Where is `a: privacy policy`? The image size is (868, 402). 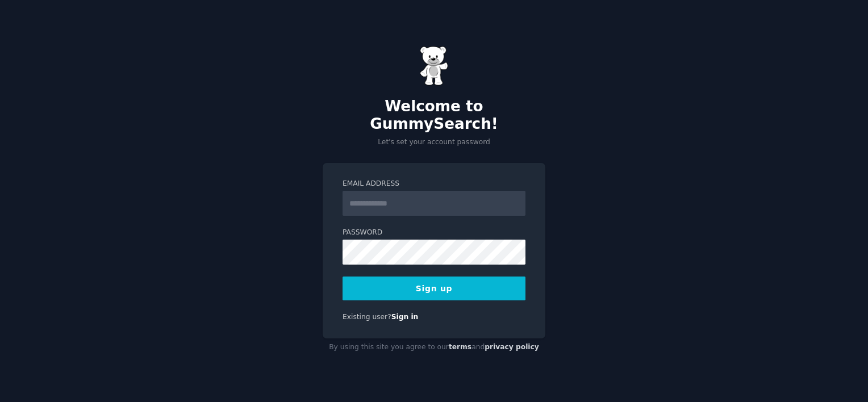
a: privacy policy is located at coordinates (512, 347).